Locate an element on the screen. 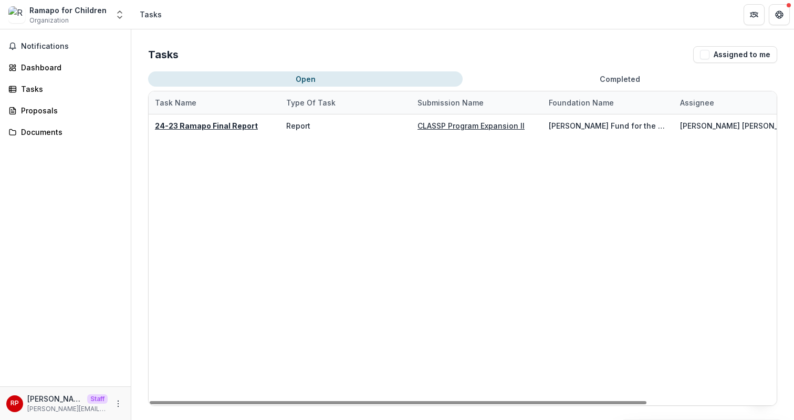 The height and width of the screenshot is (420, 794). button: More is located at coordinates (118, 404).